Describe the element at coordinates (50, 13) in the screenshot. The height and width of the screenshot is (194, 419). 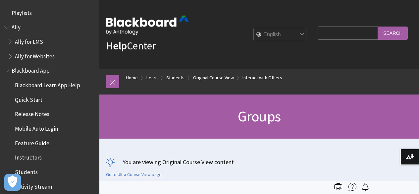
I see `nav: Book outline for Playlists` at that location.